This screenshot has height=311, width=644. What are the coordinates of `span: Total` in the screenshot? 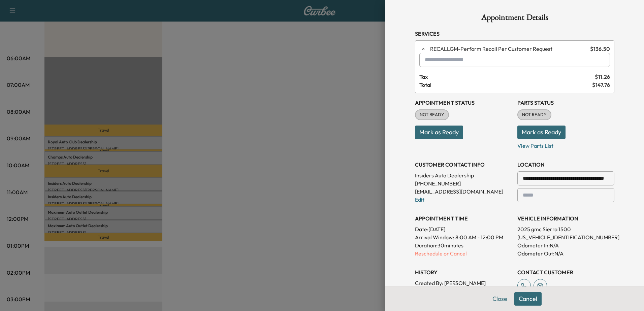 It's located at (506, 85).